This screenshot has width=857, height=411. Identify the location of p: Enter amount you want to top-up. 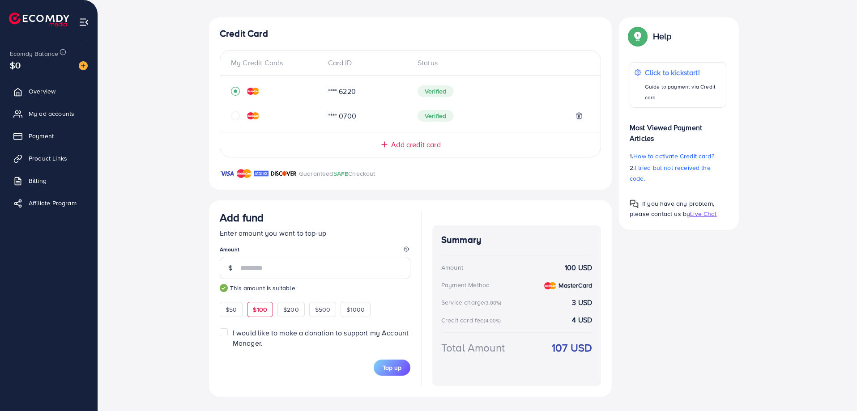
(315, 233).